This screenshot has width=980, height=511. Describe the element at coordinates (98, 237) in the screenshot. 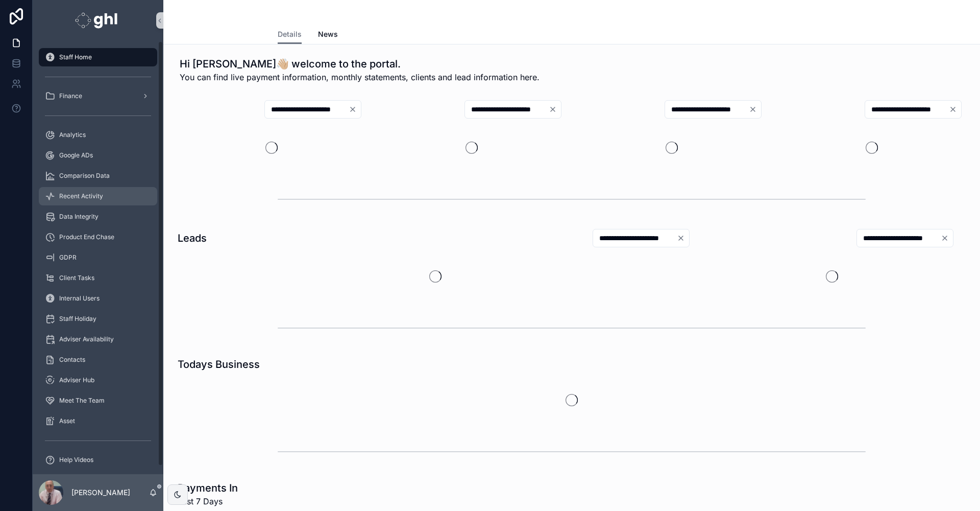

I see `a: Product End Chase` at that location.